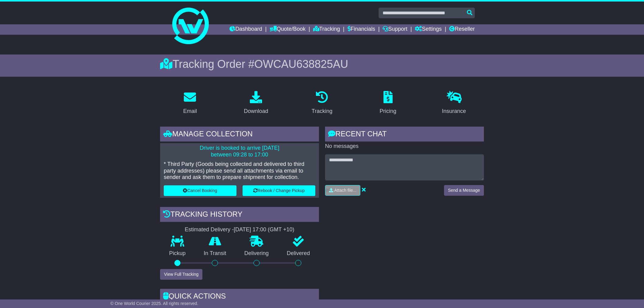  Describe the element at coordinates (298, 253) in the screenshot. I see `p: Delivered` at that location.